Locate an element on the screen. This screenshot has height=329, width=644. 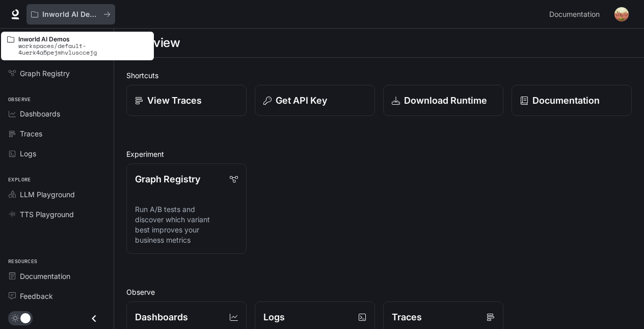
a: Dashboards is located at coordinates (57, 113).